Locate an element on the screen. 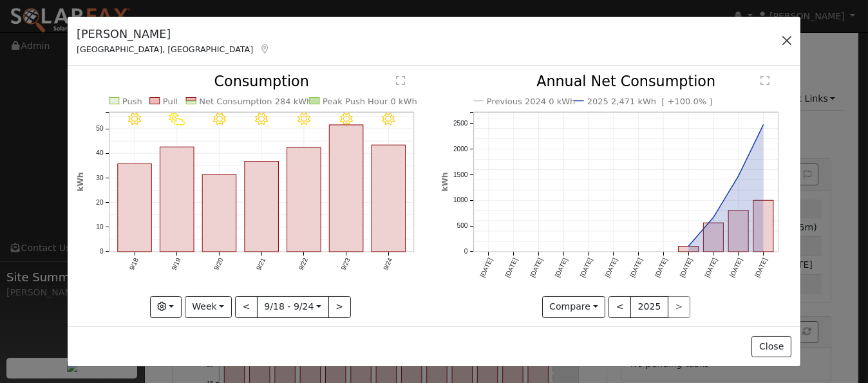 This screenshot has height=383, width=868. text: Push is located at coordinates (132, 101).